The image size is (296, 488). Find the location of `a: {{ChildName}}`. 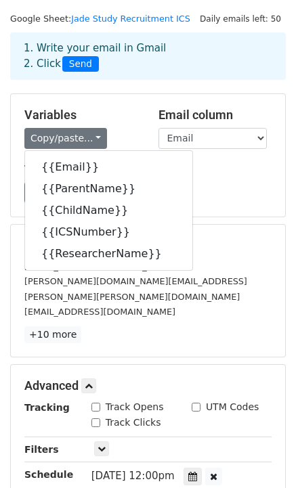

a: {{ChildName}} is located at coordinates (108, 211).